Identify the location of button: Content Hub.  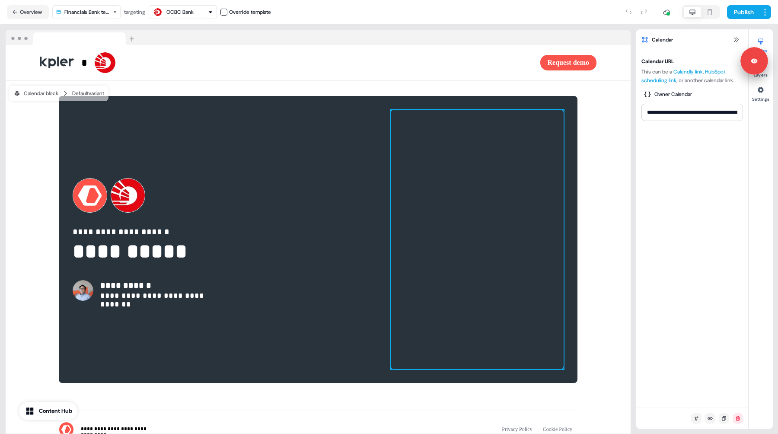
(48, 411).